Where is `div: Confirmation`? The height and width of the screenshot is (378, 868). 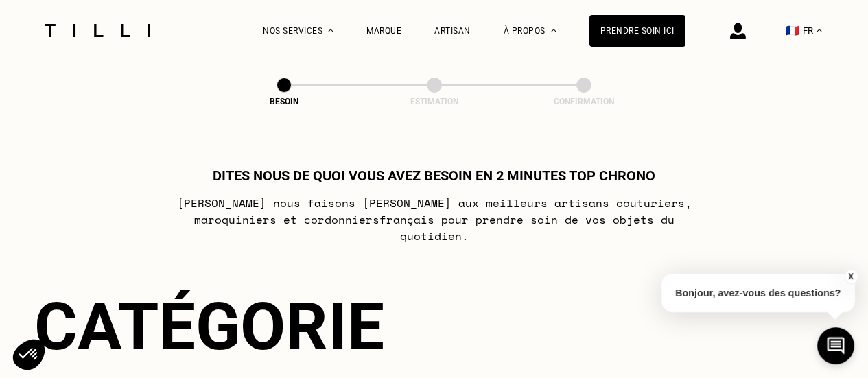
div: Confirmation is located at coordinates (584, 102).